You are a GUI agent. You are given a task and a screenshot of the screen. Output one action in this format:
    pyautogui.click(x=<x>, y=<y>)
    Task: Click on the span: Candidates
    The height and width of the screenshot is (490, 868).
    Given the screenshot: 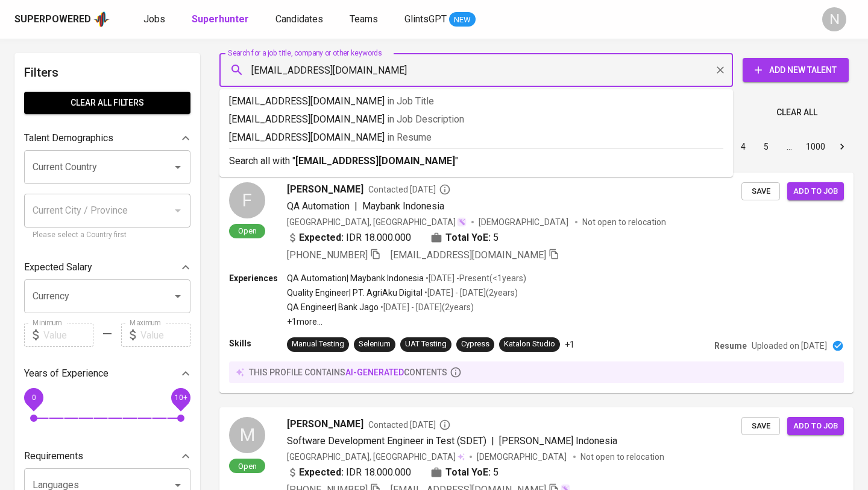 What is the action you would take?
    pyautogui.click(x=299, y=18)
    